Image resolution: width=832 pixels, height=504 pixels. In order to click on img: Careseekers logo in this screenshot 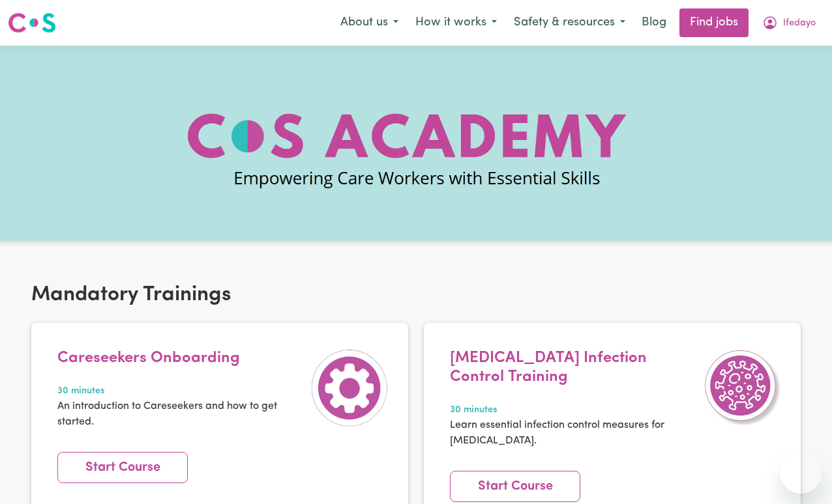, I will do `click(32, 23)`.